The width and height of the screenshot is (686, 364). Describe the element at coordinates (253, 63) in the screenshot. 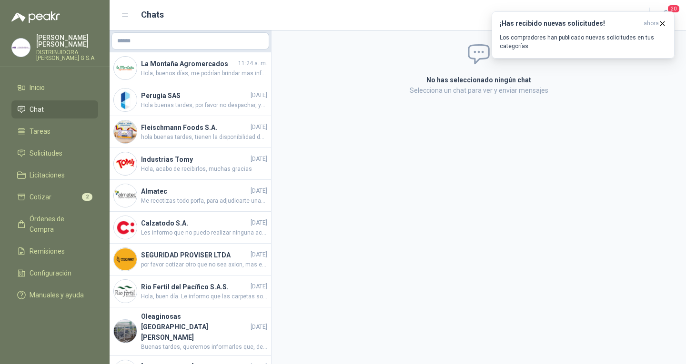

I see `span: 11:24 a. m.` at that location.